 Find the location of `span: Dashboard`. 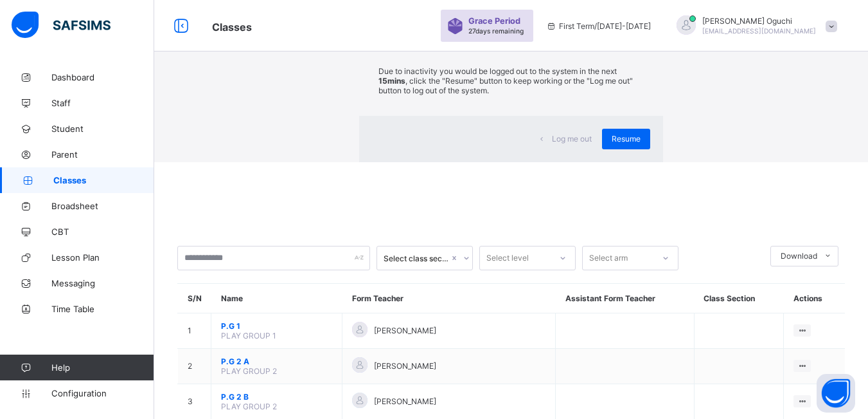

span: Dashboard is located at coordinates (103, 77).